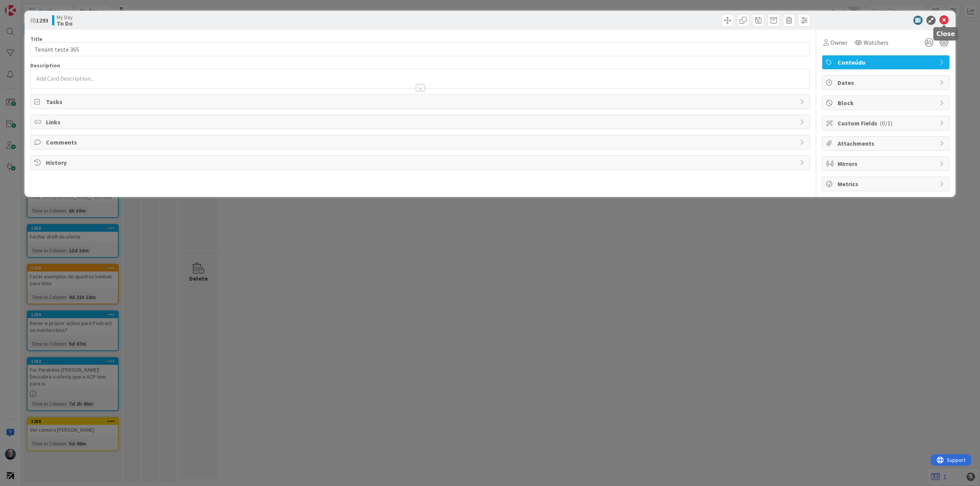 Image resolution: width=980 pixels, height=486 pixels. I want to click on span: Support, so click(26, 6).